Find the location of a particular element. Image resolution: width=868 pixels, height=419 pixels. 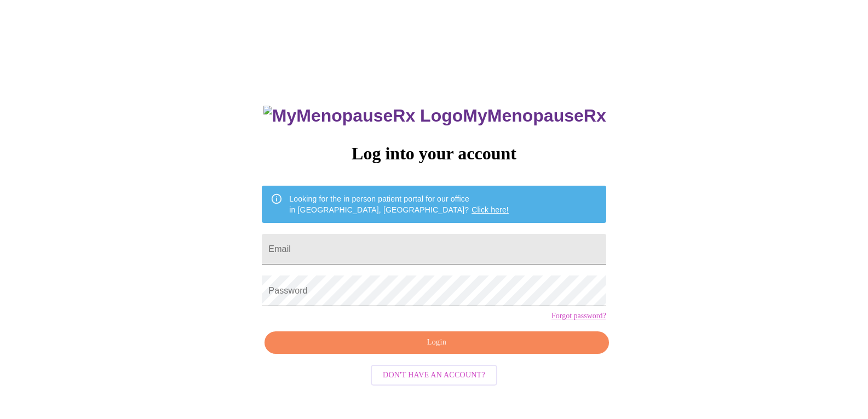

h3: MyMenopauseRx is located at coordinates (435, 116).